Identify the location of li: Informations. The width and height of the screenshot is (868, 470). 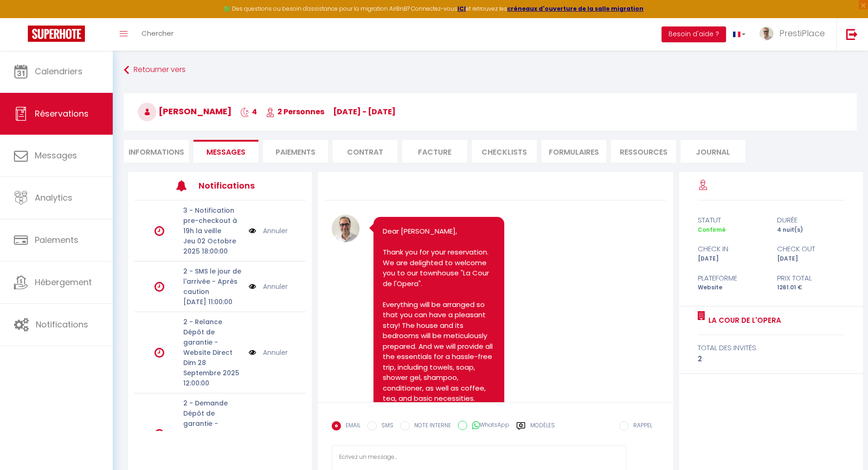
(156, 151).